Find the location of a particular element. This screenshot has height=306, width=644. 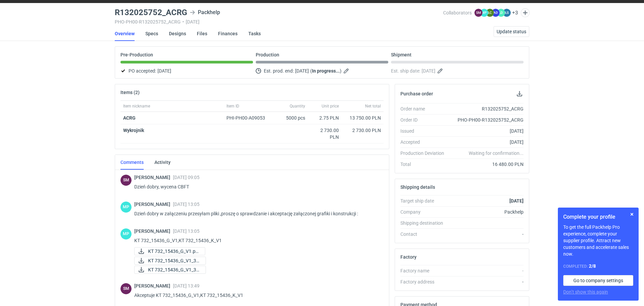

a: Files is located at coordinates (202, 34).